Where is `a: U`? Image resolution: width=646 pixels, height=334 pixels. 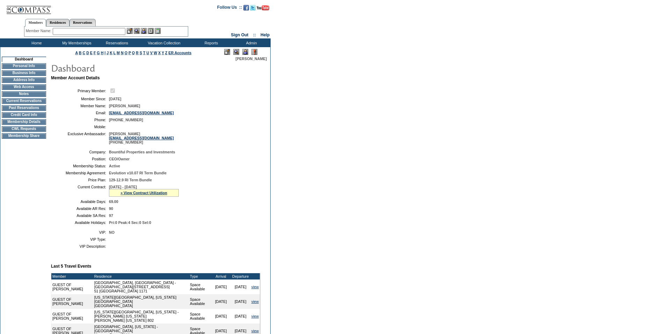 a: U is located at coordinates (148, 53).